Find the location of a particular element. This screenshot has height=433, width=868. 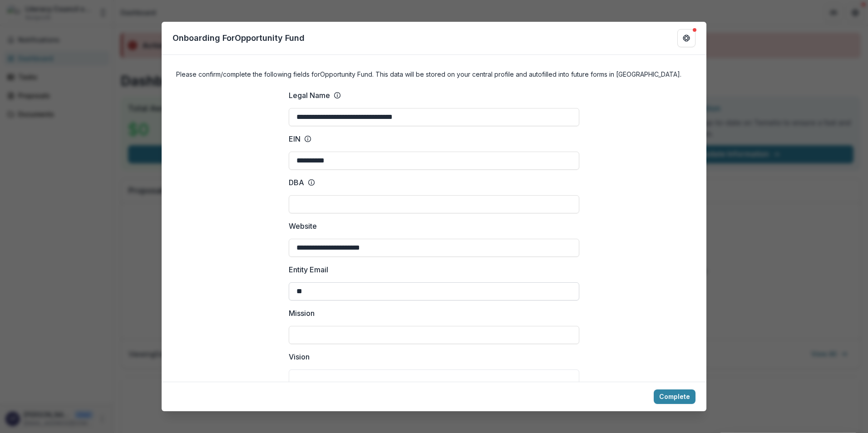

button: Get Help is located at coordinates (686, 38).